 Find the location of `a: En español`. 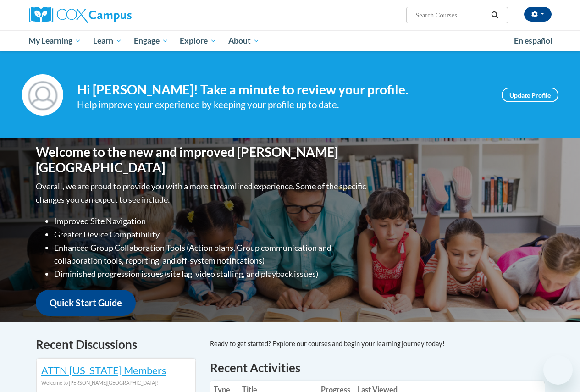

a: En español is located at coordinates (533, 41).